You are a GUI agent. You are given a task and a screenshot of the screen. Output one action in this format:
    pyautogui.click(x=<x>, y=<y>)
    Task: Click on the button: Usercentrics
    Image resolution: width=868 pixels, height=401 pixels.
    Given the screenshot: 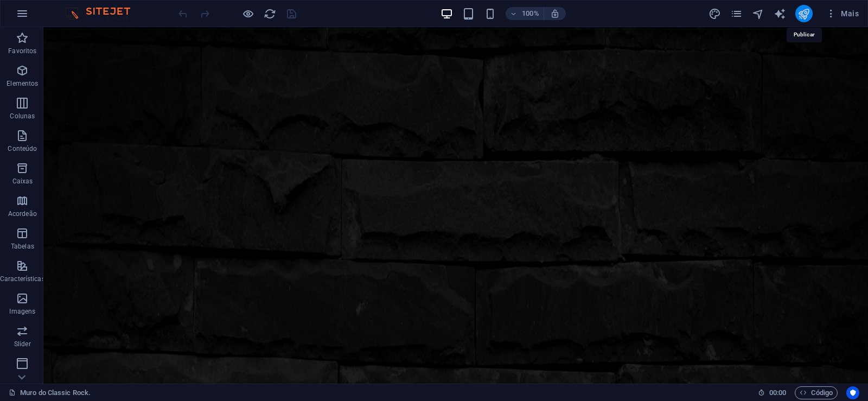 What is the action you would take?
    pyautogui.click(x=853, y=393)
    